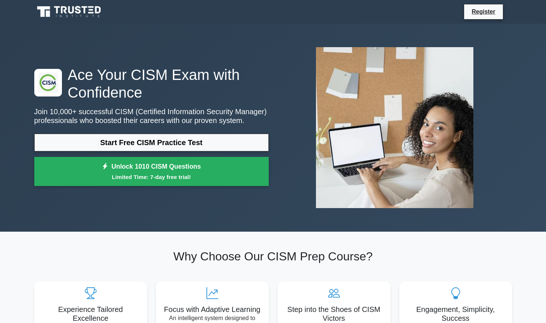 The height and width of the screenshot is (323, 546). I want to click on small: Limited Time: 7-day free trial!, so click(151, 177).